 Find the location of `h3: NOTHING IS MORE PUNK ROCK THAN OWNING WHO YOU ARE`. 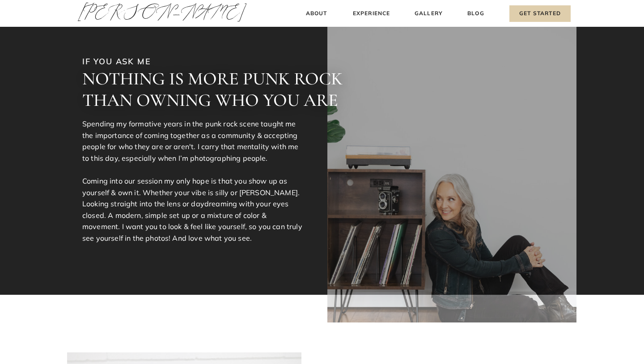

h3: NOTHING IS MORE PUNK ROCK THAN OWNING WHO YOU ARE is located at coordinates (218, 91).